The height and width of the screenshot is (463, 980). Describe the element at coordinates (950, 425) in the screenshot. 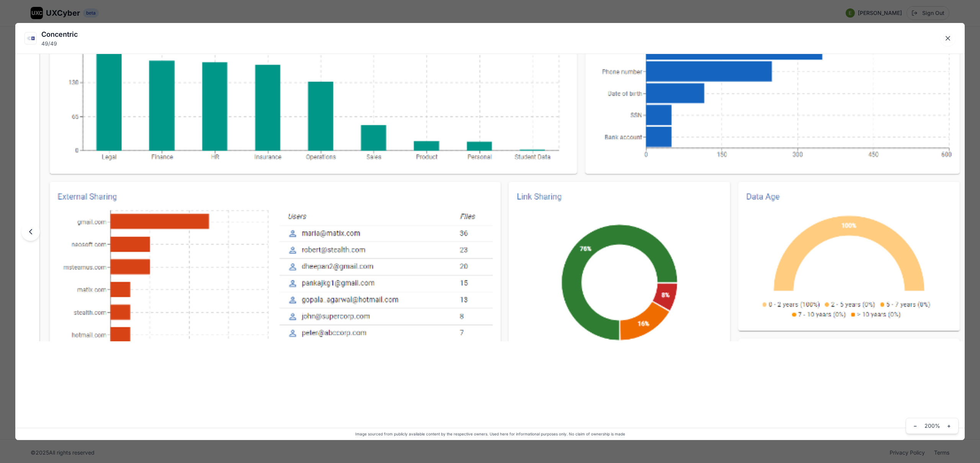

I see `button: Zoom in` at that location.